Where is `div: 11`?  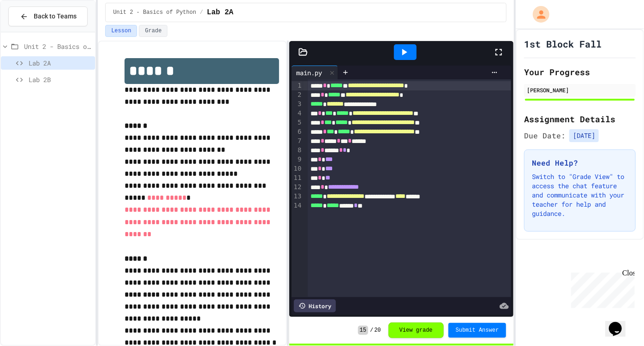
div: 11 is located at coordinates (297, 179).